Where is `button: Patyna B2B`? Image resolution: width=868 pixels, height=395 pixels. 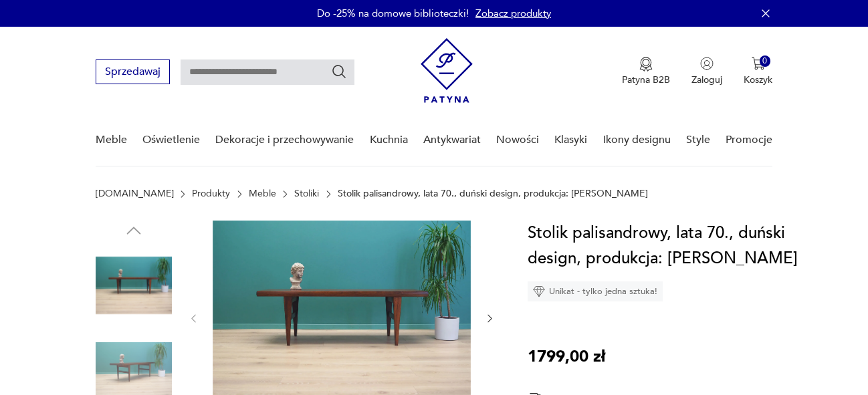 button: Patyna B2B is located at coordinates (646, 72).